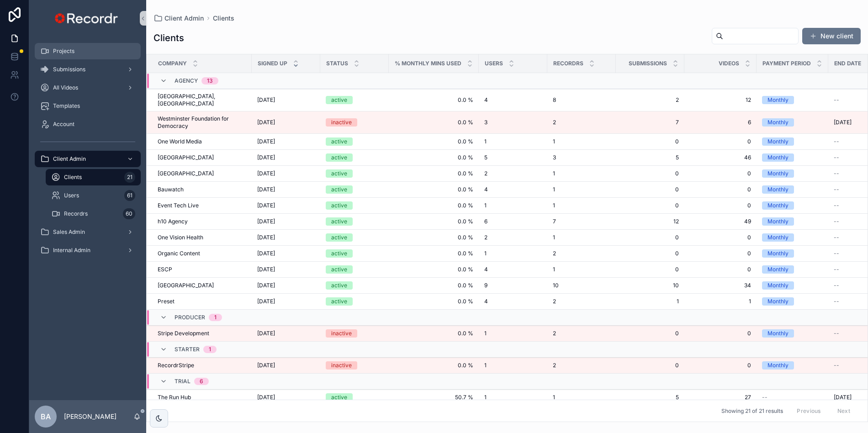 The height and width of the screenshot is (433, 868). What do you see at coordinates (69, 232) in the screenshot?
I see `span: Sales Admin` at bounding box center [69, 232].